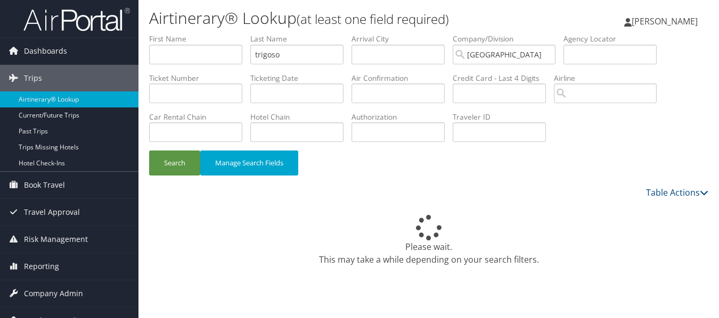 The width and height of the screenshot is (719, 318). Describe the element at coordinates (677, 193) in the screenshot. I see `a: Table Actions` at that location.